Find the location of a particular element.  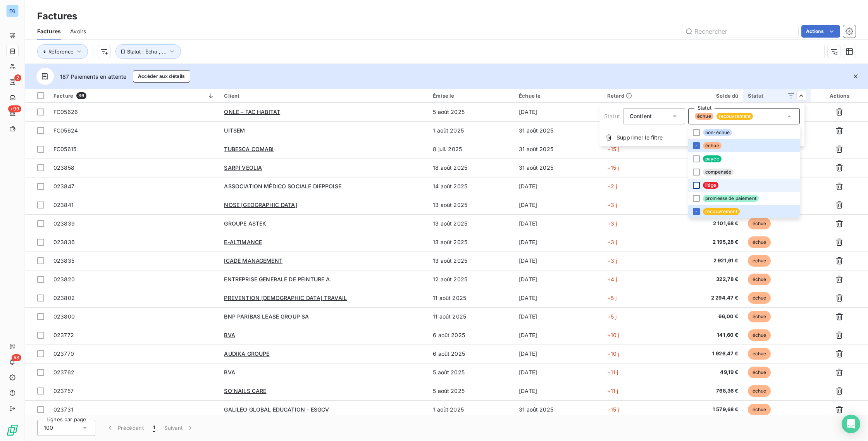

span: litige is located at coordinates (711, 185).